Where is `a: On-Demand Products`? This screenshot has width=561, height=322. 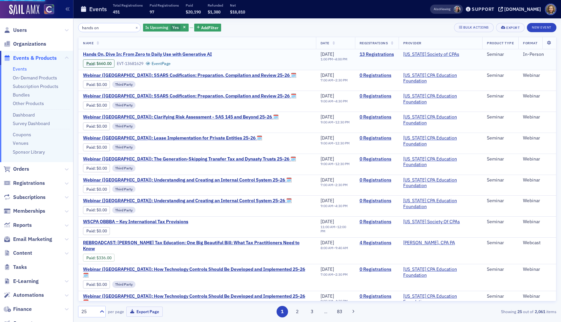
a: On-Demand Products is located at coordinates (35, 78).